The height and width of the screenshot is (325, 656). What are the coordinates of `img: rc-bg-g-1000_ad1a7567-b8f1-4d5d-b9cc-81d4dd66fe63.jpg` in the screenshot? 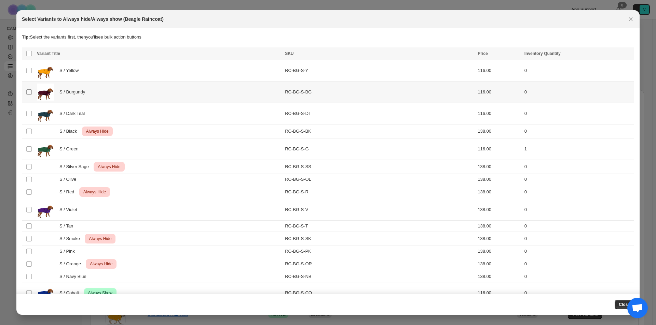 It's located at (45, 149).